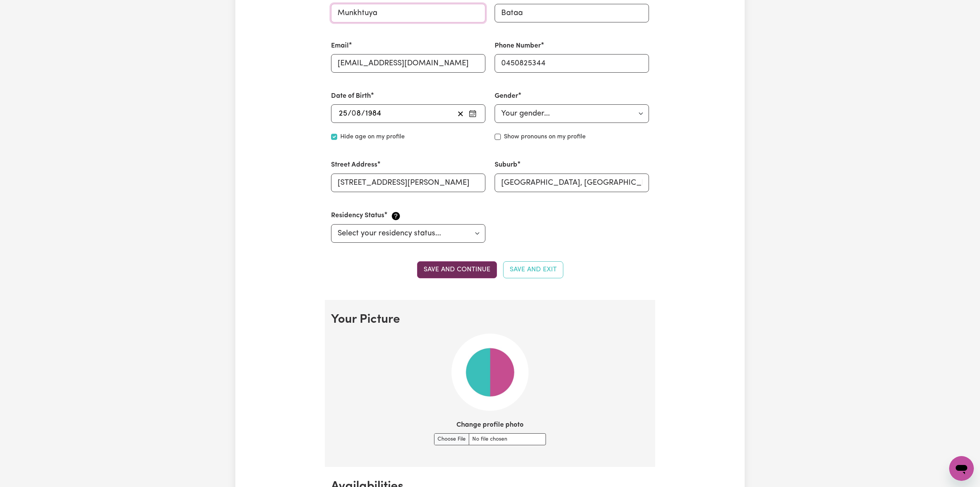 This screenshot has width=980, height=487. Describe the element at coordinates (355, 165) in the screenshot. I see `label: Street Address` at that location.